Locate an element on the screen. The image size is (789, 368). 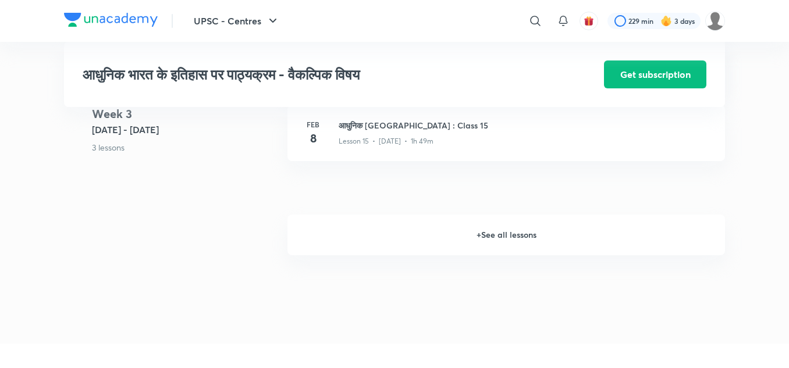
img: streak is located at coordinates (666, 21).